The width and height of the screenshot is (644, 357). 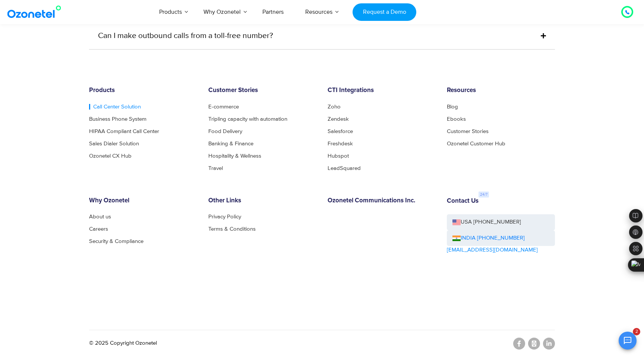 What do you see at coordinates (382, 91) in the screenshot?
I see `h6: CTI Integrations` at bounding box center [382, 91].